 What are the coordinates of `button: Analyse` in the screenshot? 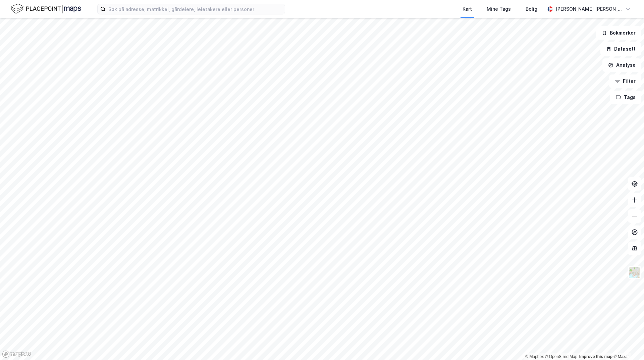 It's located at (622, 65).